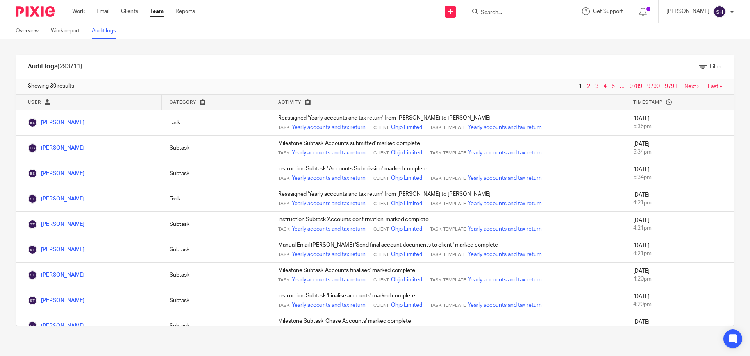 This screenshot has width=750, height=356. What do you see at coordinates (68, 31) in the screenshot?
I see `a: Work report` at bounding box center [68, 31].